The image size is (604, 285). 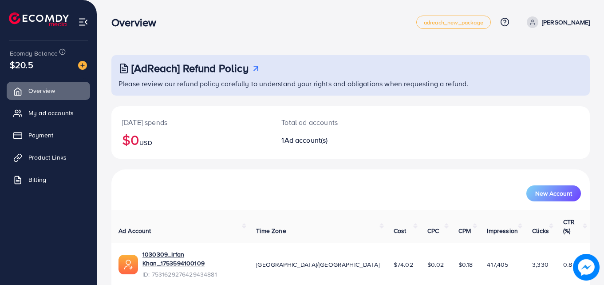 I want to click on a: My ad accounts, so click(x=48, y=113).